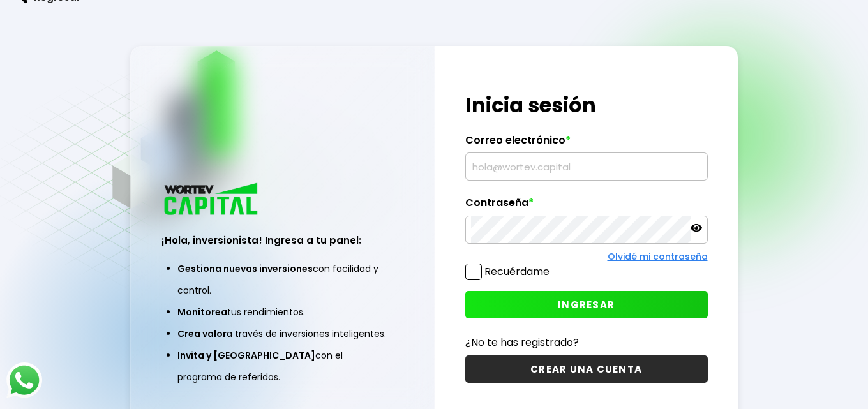 The width and height of the screenshot is (868, 409). What do you see at coordinates (586, 106) in the screenshot?
I see `h1: Inicia sesión` at bounding box center [586, 106].